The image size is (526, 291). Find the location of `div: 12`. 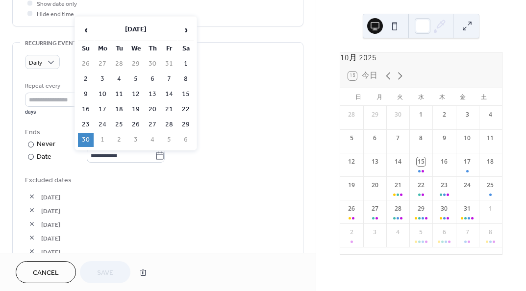

div: 12 is located at coordinates (352, 162).